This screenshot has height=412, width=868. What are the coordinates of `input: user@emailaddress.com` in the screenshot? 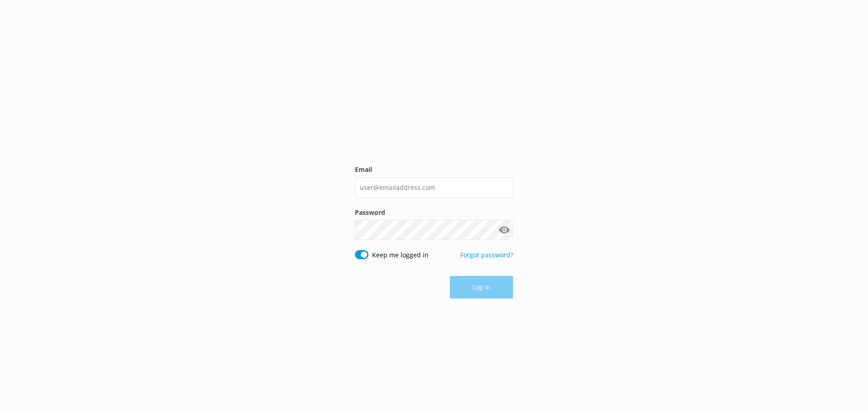 It's located at (434, 187).